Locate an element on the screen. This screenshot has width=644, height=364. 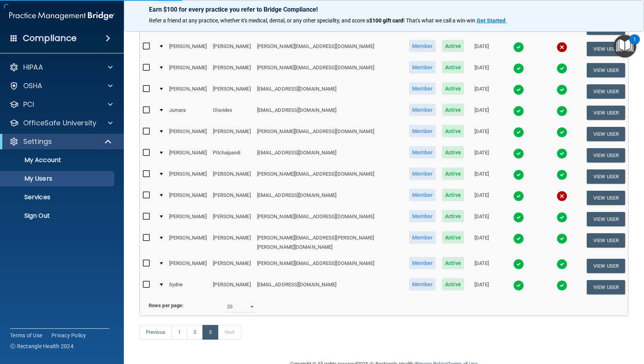
p: My Users is located at coordinates (58, 178).